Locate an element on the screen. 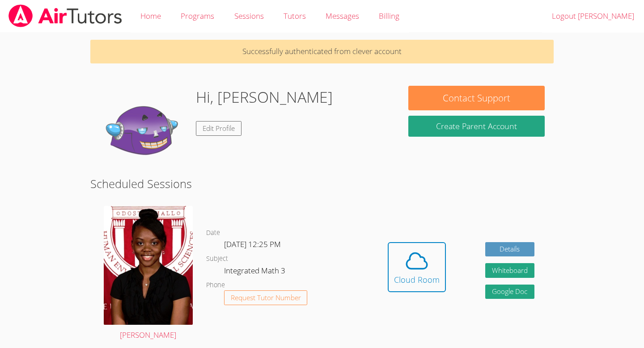  a: Details is located at coordinates (510, 250).